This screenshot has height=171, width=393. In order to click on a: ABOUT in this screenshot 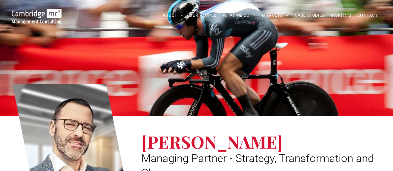, I will do `click(173, 15)`.